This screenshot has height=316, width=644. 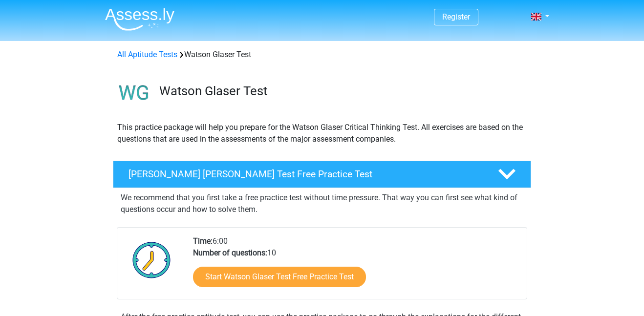 What do you see at coordinates (456, 17) in the screenshot?
I see `a: Register` at bounding box center [456, 17].